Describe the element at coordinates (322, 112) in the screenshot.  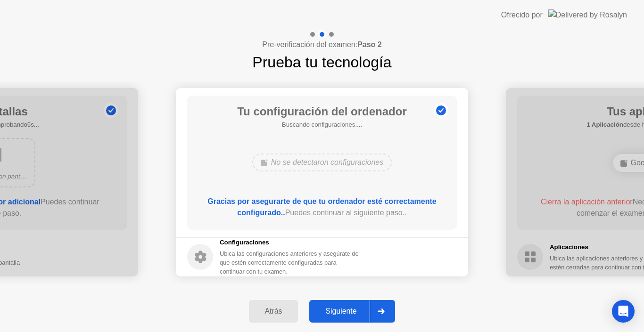
I see `h1: Tu configuración del ordenador` at that location.